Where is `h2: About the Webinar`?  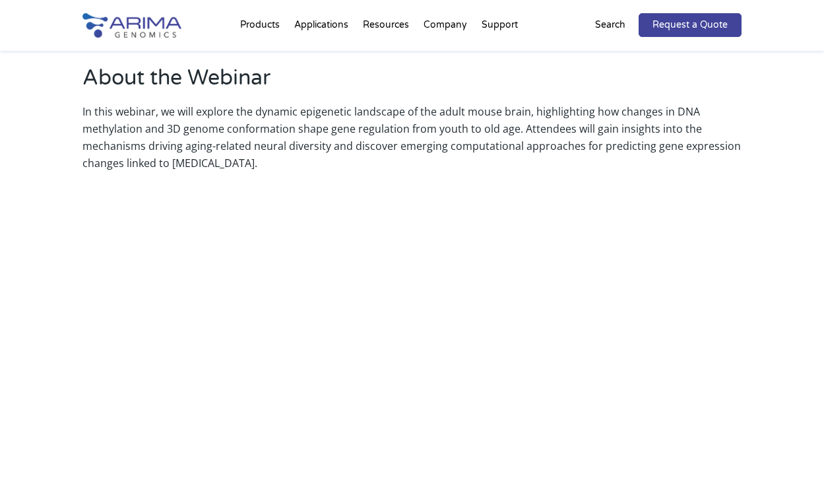
h2: About the Webinar is located at coordinates (412, 83).